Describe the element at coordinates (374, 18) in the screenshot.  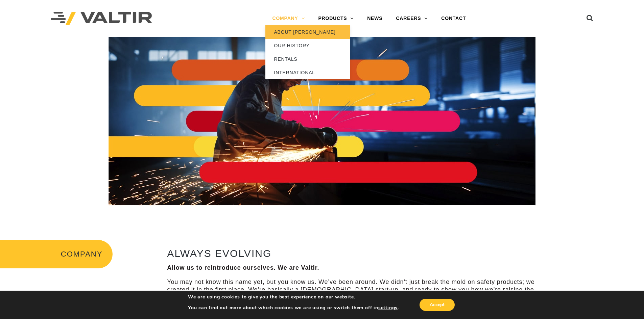
I see `a: NEWS` at that location.